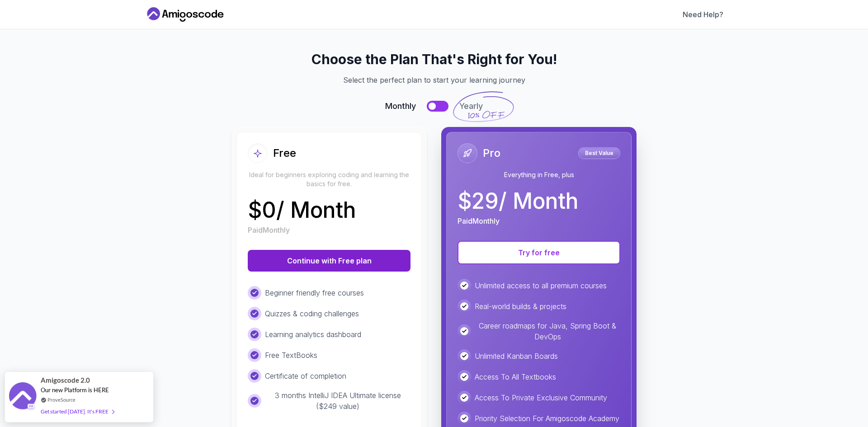 The height and width of the screenshot is (427, 868). What do you see at coordinates (301, 210) in the screenshot?
I see `p: $ 0 / Month` at bounding box center [301, 210].